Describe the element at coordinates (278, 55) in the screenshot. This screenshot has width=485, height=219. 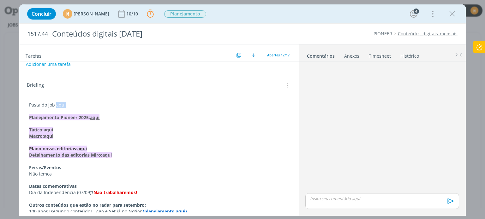
I see `span: Abertas 17/17` at that location.